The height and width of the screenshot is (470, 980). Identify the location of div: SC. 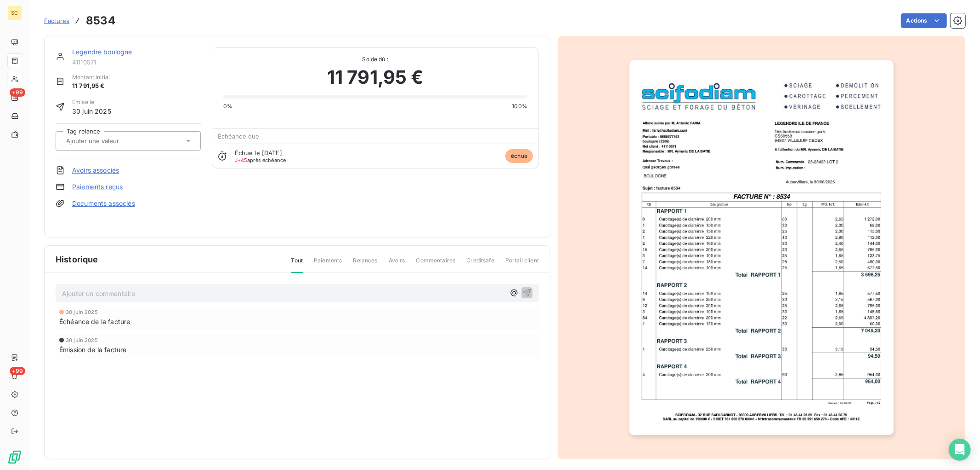
(15, 13).